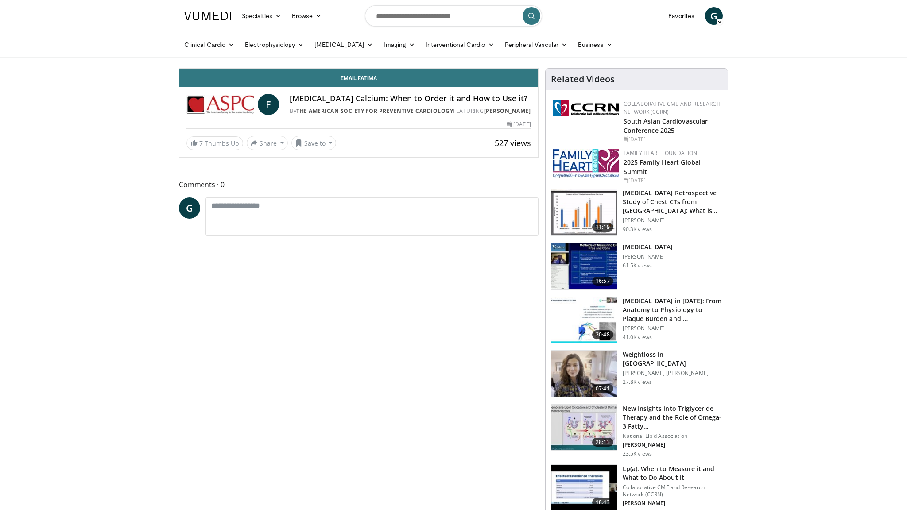 The image size is (907, 510). Describe the element at coordinates (209, 45) in the screenshot. I see `a: Clinical Cardio` at that location.